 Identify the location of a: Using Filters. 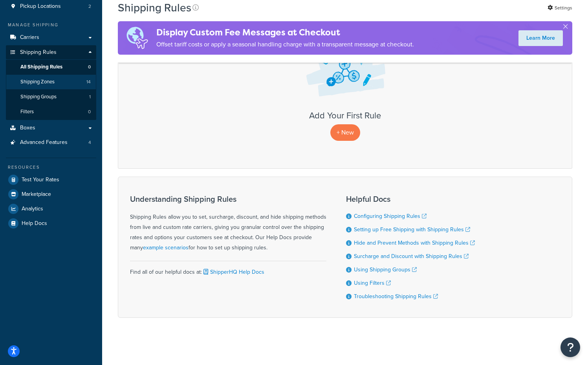
(372, 283).